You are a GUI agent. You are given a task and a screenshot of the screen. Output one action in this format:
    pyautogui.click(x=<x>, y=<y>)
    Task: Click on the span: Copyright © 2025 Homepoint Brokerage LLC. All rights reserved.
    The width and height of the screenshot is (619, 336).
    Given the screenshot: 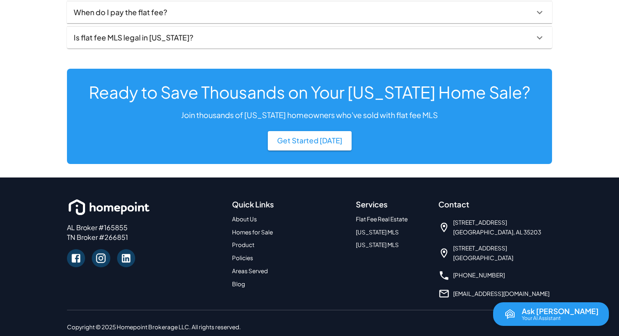 What is the action you would take?
    pyautogui.click(x=154, y=326)
    